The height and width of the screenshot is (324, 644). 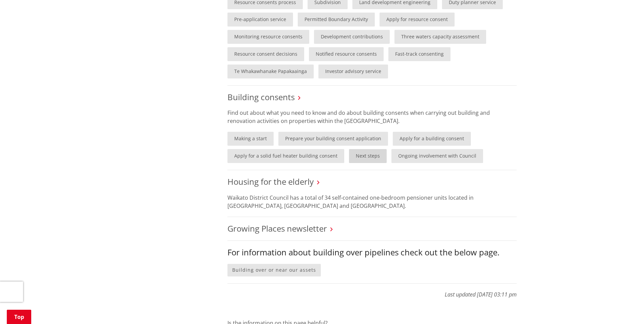 What do you see at coordinates (274, 270) in the screenshot?
I see `a: Building over or near our assets` at bounding box center [274, 270].